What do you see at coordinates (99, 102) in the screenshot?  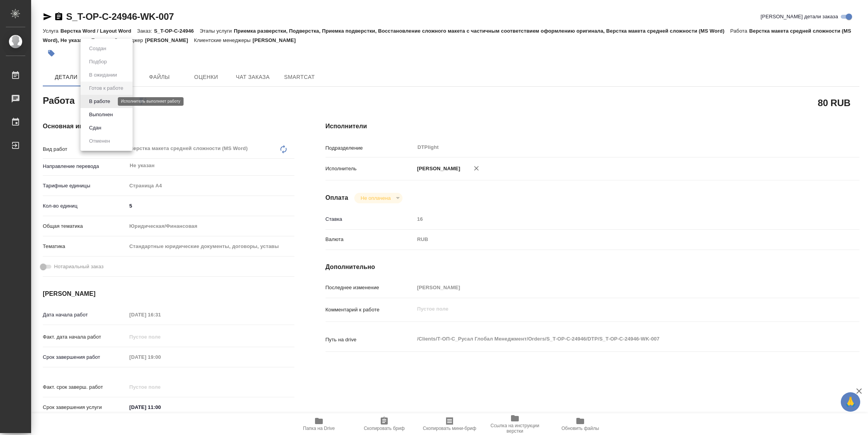 I see `button: В работе` at bounding box center [99, 102].